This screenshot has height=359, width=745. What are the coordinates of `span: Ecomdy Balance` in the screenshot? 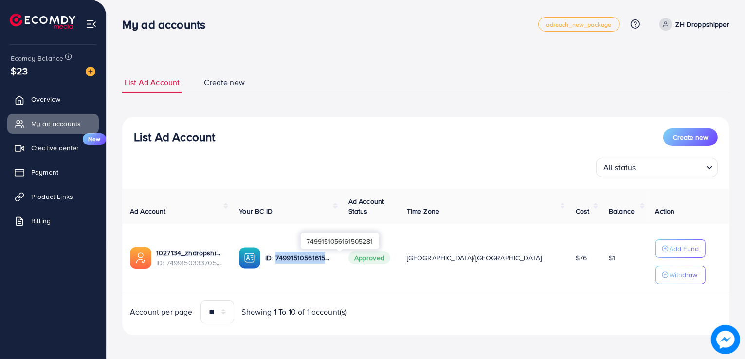 It's located at (37, 58).